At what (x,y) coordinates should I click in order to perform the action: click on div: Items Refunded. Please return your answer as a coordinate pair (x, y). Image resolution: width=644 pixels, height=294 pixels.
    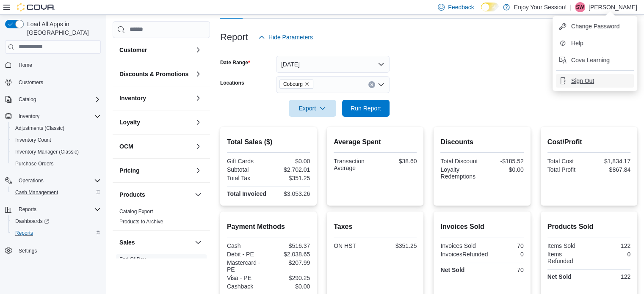
    Looking at the image, I should click on (567, 258).